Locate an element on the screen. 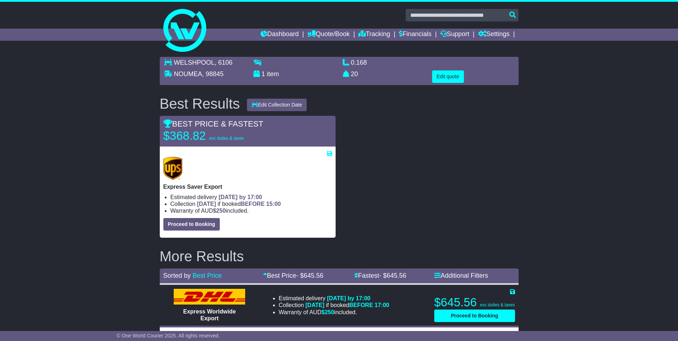 Image resolution: width=678 pixels, height=341 pixels. p: $645.56 is located at coordinates (475, 303).